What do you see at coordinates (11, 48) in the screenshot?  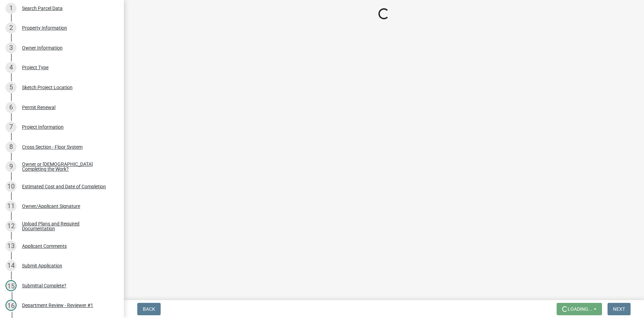 I see `div: 3` at bounding box center [11, 48].